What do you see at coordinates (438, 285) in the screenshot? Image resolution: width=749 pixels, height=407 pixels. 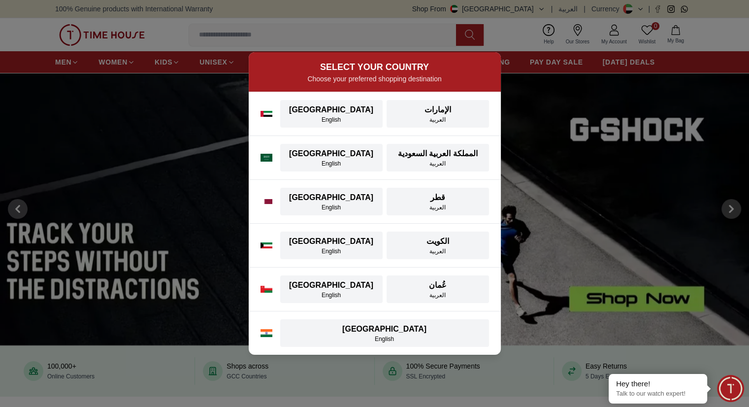 I see `div: عُمان` at bounding box center [438, 285].